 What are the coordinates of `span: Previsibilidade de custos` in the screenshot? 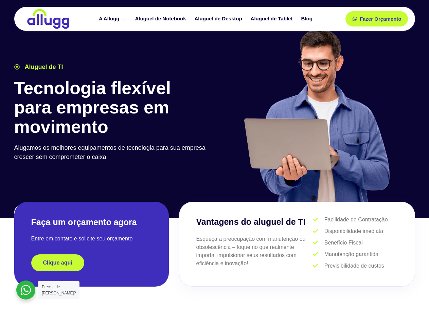 It's located at (353, 266).